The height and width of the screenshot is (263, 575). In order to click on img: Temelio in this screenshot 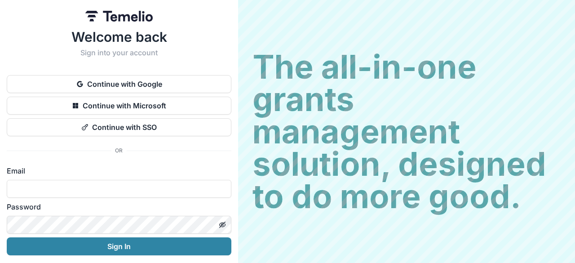, I will do `click(119, 16)`.